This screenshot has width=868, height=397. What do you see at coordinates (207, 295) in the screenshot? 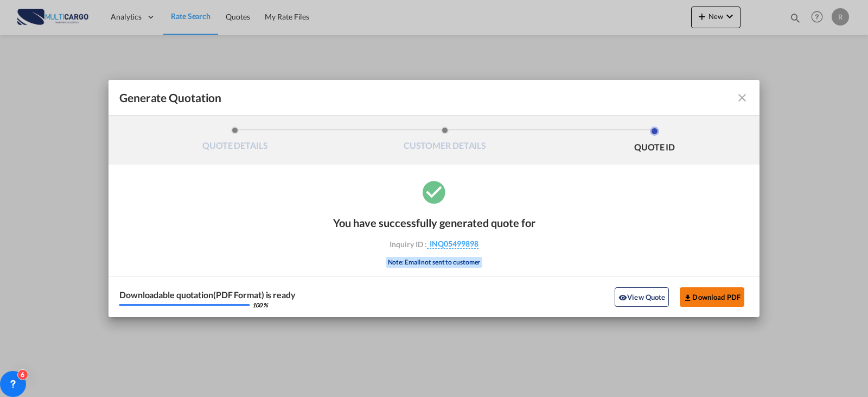
I see `div: Downloadable quotation(PDF Format) is ready` at bounding box center [207, 295].